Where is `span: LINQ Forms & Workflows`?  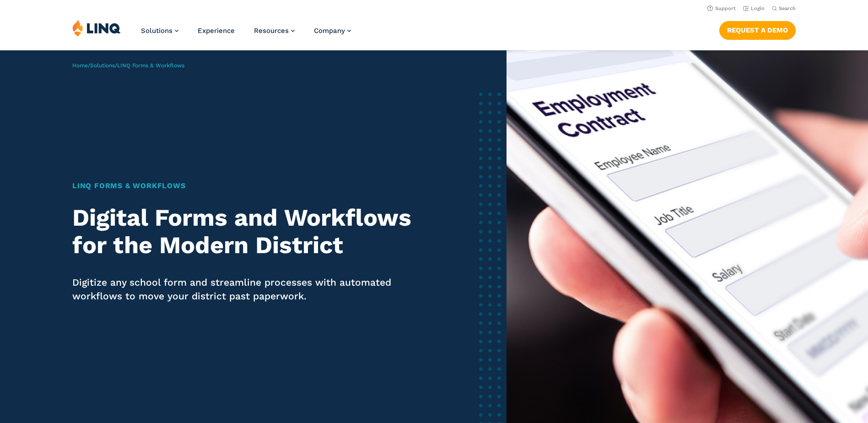
span: LINQ Forms & Workflows is located at coordinates (150, 66).